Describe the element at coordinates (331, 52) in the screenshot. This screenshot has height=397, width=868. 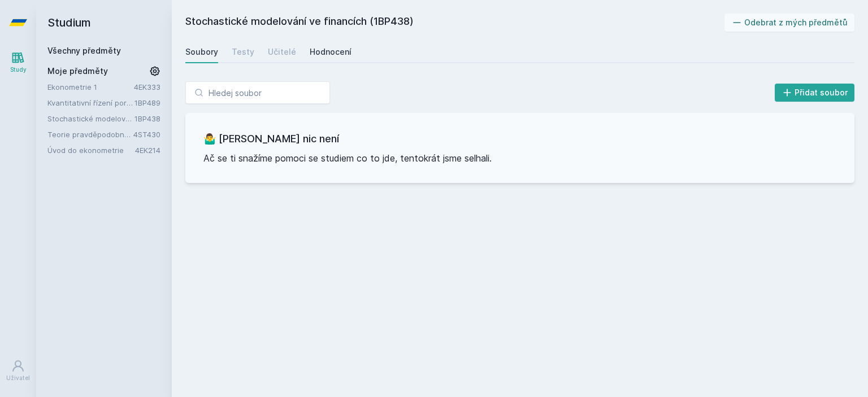
I see `div: Hodnocení` at that location.